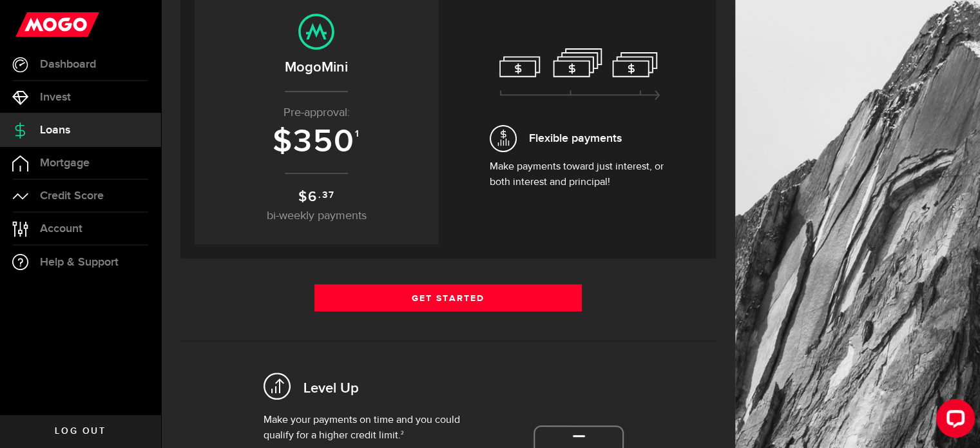  What do you see at coordinates (402, 434) in the screenshot?
I see `sup: 2` at bounding box center [402, 434].